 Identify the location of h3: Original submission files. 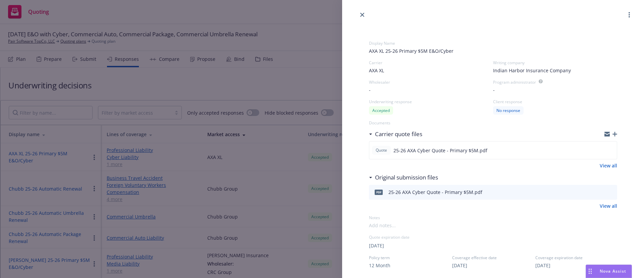
(406, 177).